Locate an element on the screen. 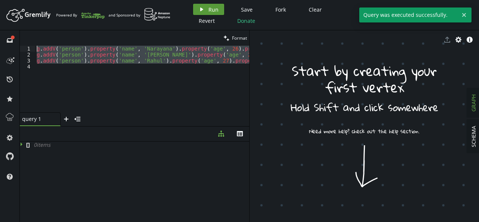  span: Format is located at coordinates (240, 38).